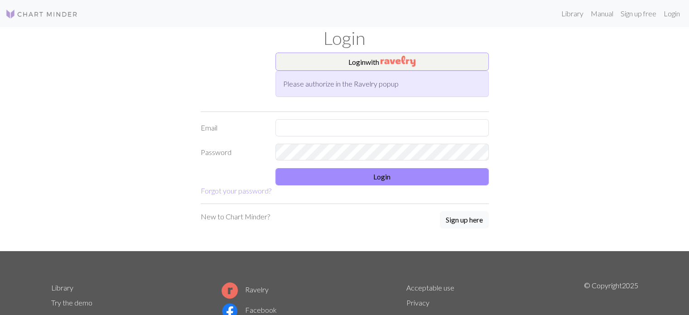 The height and width of the screenshot is (315, 689). I want to click on a: Acceptable use, so click(430, 287).